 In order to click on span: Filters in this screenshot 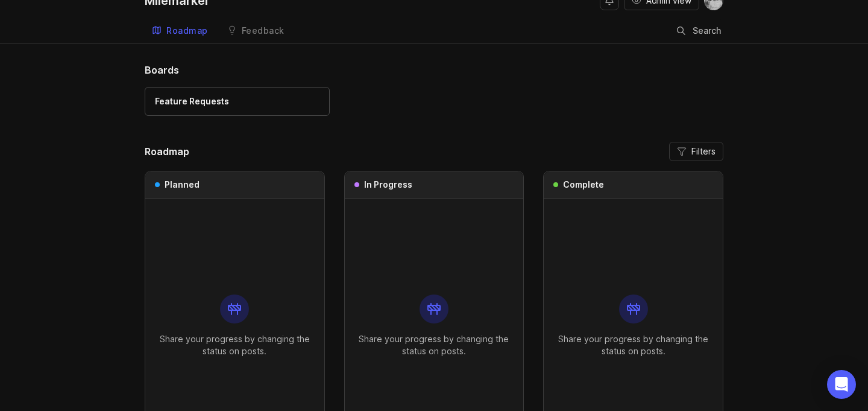, I will do `click(704, 152)`.